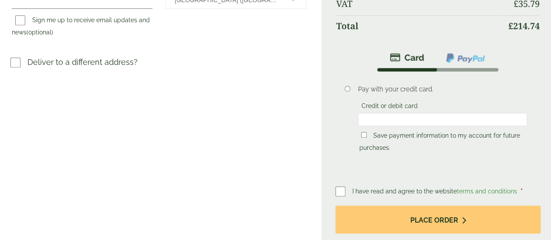  What do you see at coordinates (20, 20) in the screenshot?
I see `input: Sign me up to receive email updates and news(optional)` at bounding box center [20, 20].